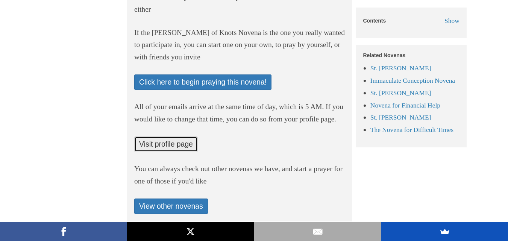 The height and width of the screenshot is (241, 508). What do you see at coordinates (374, 20) in the screenshot?
I see `h5: Contents` at bounding box center [374, 20].